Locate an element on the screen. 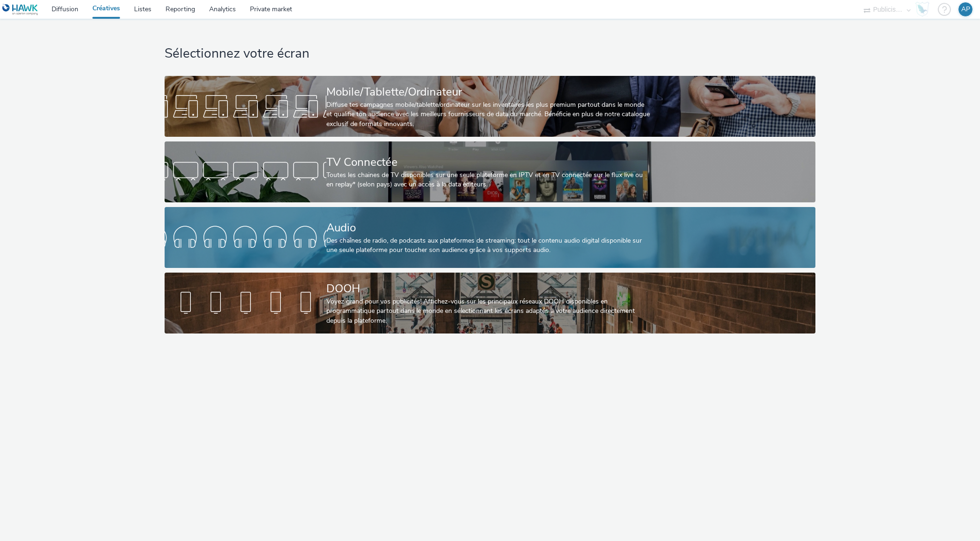 The width and height of the screenshot is (980, 541). a: AudioDes chaînes de radio, de podcasts aux plateformes de streaming: tout le contenu audio digita... is located at coordinates (490, 237).